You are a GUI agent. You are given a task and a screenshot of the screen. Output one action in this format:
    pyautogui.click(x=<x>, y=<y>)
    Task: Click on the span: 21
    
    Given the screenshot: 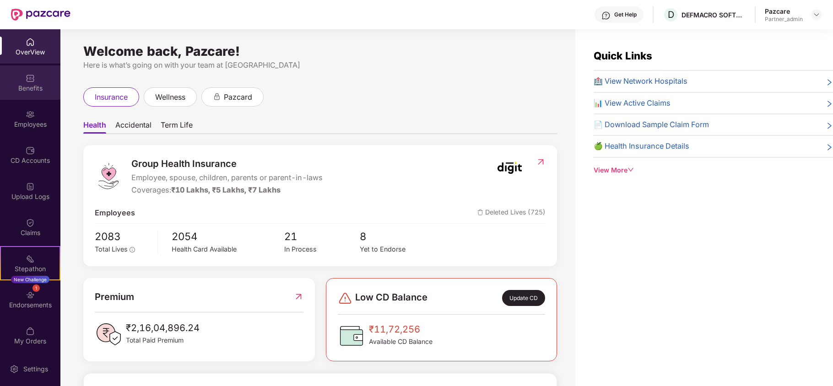 What is the action you would take?
    pyautogui.click(x=322, y=236)
    